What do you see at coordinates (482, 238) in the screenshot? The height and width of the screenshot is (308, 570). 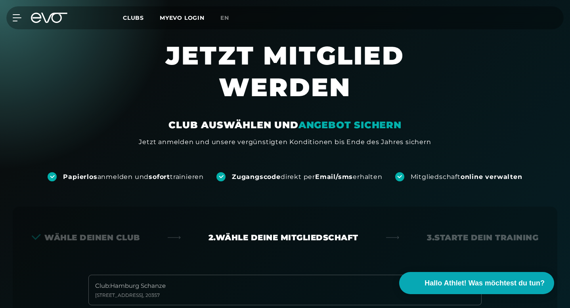 I see `div: 3. Starte dein Training` at bounding box center [482, 238].